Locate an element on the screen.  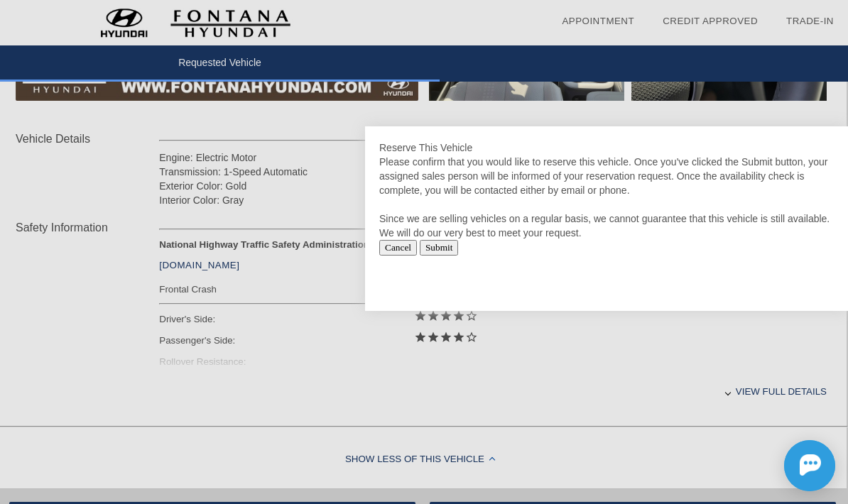
input: Submit is located at coordinates (438, 248).